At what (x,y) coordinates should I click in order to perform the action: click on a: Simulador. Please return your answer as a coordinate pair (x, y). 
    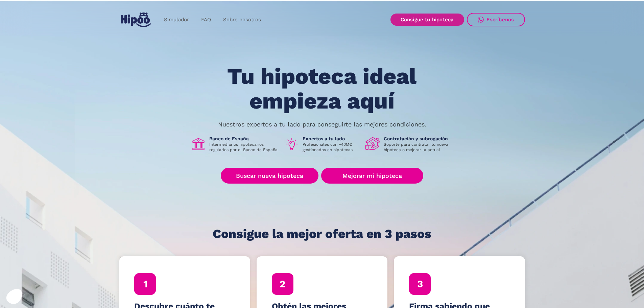
    Looking at the image, I should click on (176, 20).